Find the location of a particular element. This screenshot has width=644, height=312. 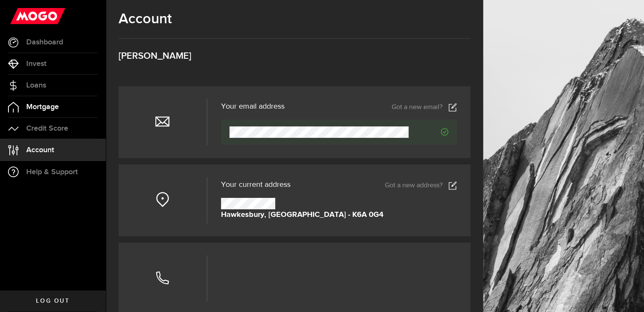

span: Invest is located at coordinates (37, 64).